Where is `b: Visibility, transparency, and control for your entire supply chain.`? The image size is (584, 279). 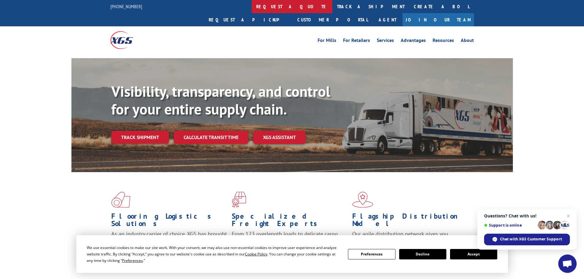 b: Visibility, transparency, and control for your entire supply chain. is located at coordinates (221, 100).